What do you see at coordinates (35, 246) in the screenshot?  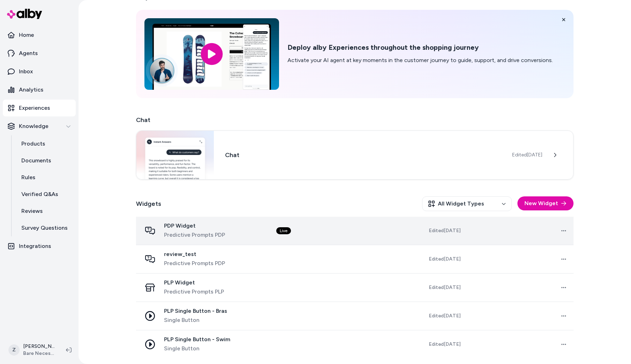 I see `p: Integrations` at bounding box center [35, 246].